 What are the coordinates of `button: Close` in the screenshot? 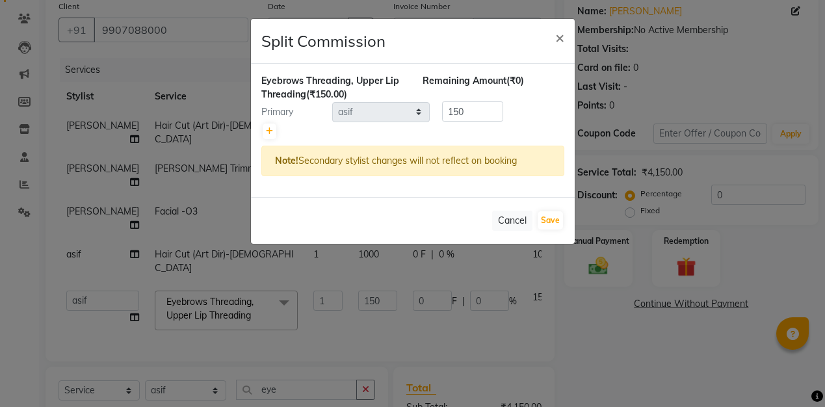 It's located at (560, 37).